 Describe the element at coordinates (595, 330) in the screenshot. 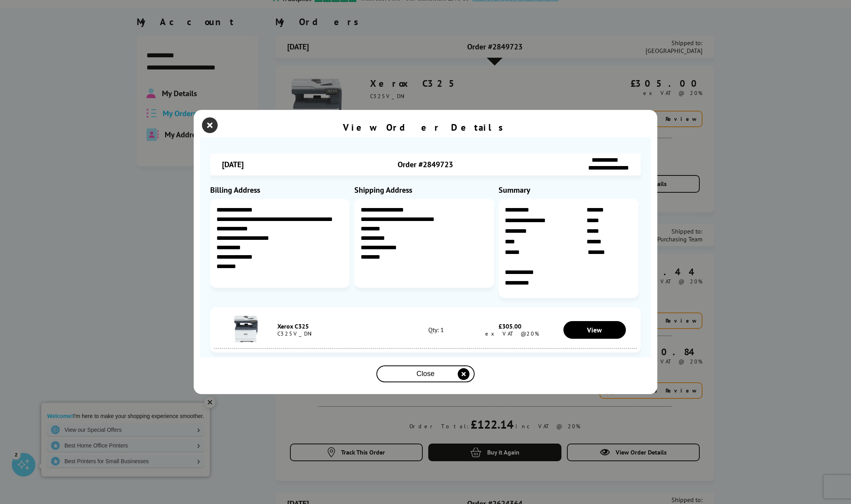

I see `a: View` at that location.